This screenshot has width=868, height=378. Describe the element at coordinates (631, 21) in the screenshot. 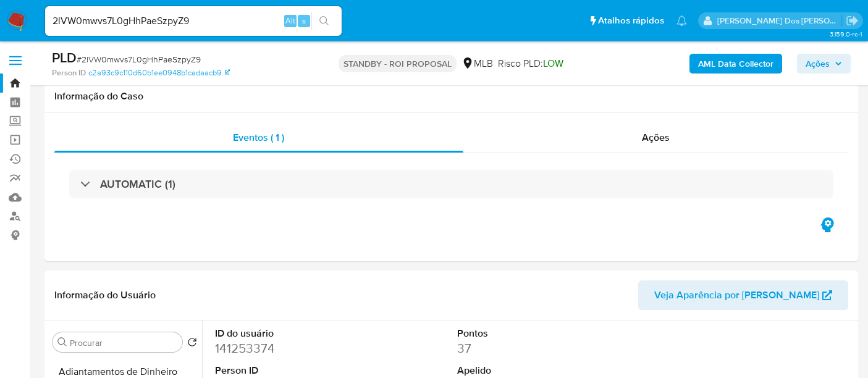

I see `span: Atalhos rápidos` at that location.